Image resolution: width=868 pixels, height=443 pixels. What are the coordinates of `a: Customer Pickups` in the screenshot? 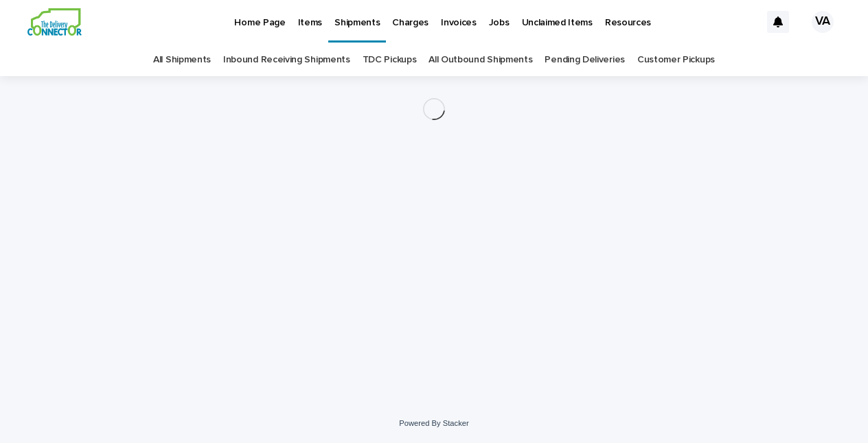 It's located at (676, 60).